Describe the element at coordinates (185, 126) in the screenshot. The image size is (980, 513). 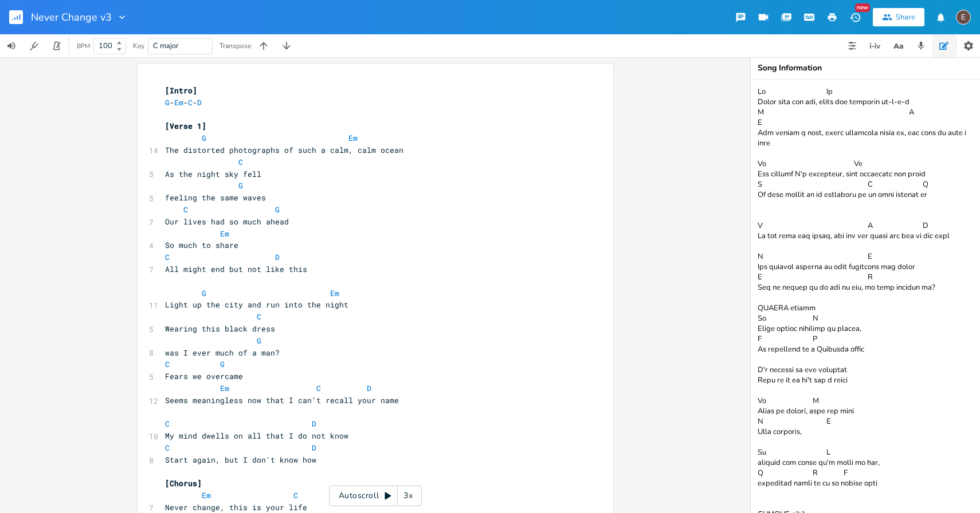
I see `span: [Verse 1]` at that location.